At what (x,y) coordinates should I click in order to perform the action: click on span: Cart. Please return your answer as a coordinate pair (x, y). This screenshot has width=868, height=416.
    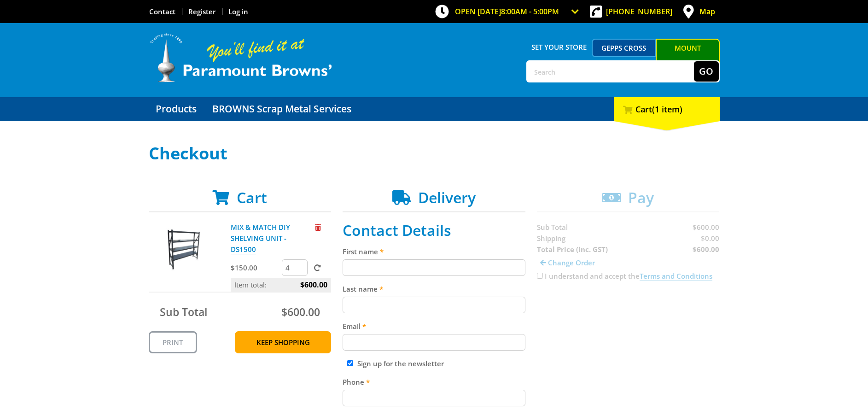
    Looking at the image, I should click on (252, 197).